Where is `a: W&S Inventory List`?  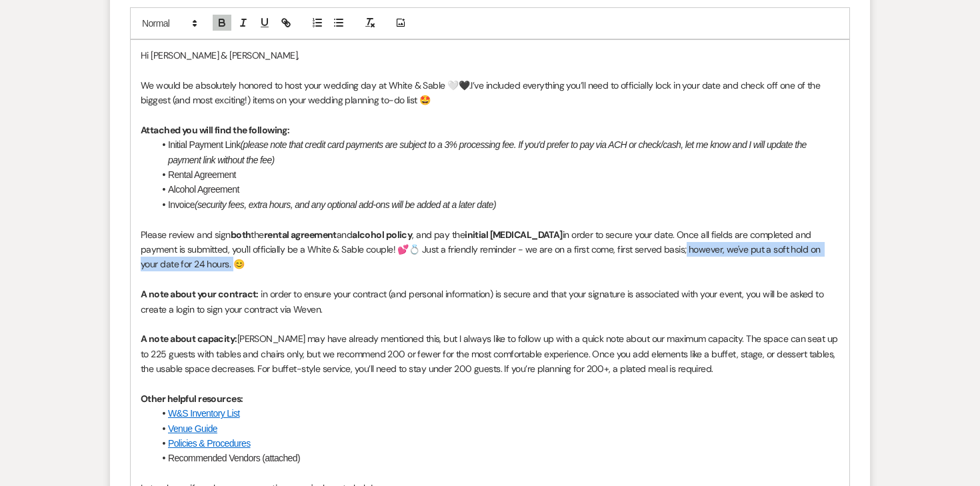 a: W&S Inventory List is located at coordinates (204, 414).